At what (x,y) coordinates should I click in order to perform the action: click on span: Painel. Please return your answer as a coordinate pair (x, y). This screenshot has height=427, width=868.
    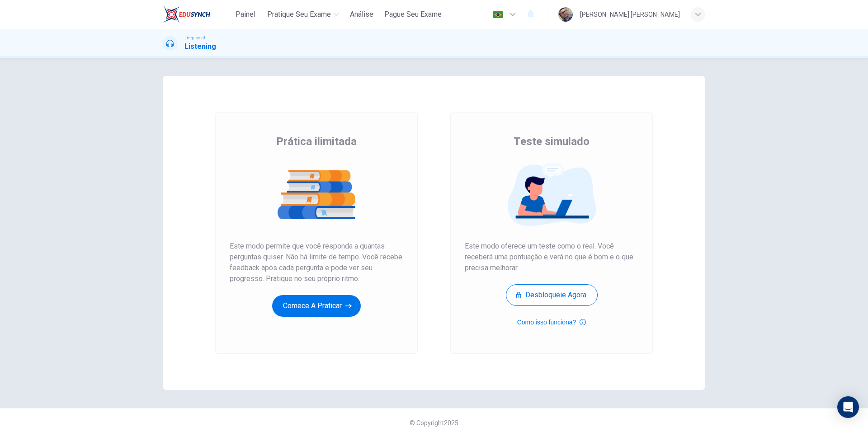
    Looking at the image, I should click on (245, 14).